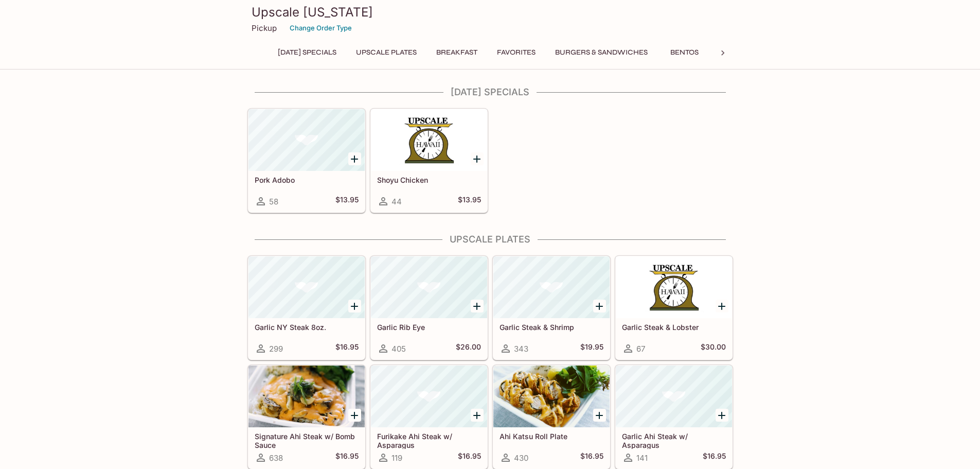 The height and width of the screenshot is (469, 980). What do you see at coordinates (640, 348) in the screenshot?
I see `span: 67` at bounding box center [640, 348].